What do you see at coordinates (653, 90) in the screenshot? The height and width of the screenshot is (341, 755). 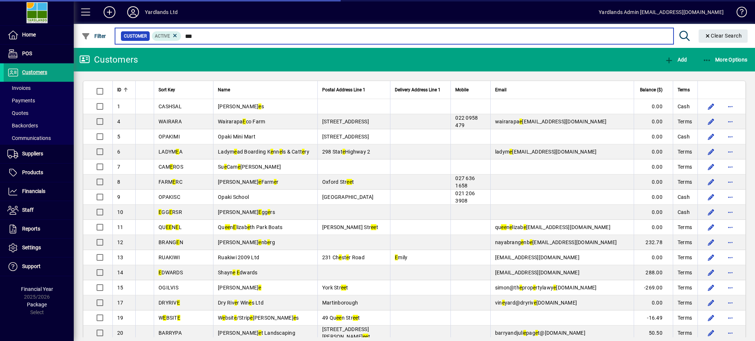 I see `div: Balance ($)` at bounding box center [653, 90].